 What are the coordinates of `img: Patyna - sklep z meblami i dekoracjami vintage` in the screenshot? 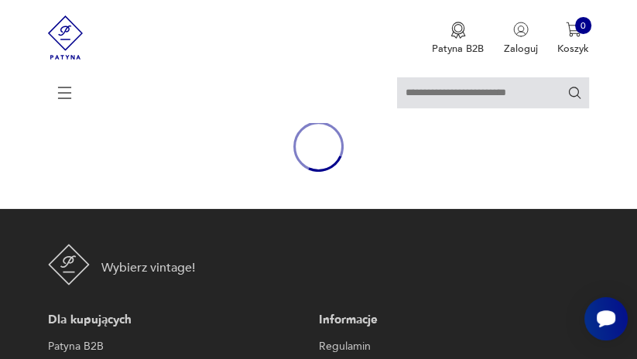 It's located at (69, 265).